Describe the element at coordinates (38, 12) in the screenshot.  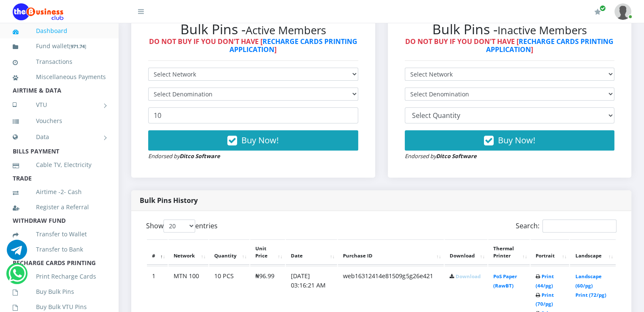
I see `img: Logo` at that location.